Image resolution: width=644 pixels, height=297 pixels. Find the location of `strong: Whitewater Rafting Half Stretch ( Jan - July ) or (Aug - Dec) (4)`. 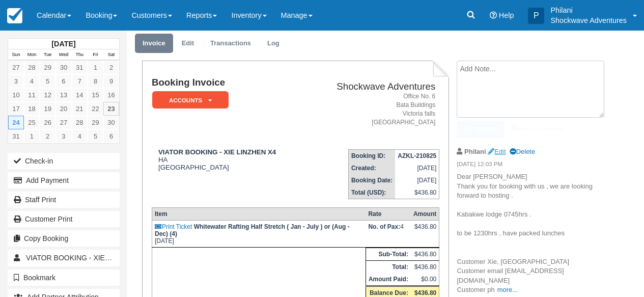

strong: Whitewater Rafting Half Stretch ( Jan - July ) or (Aug - Dec) (4) is located at coordinates (252, 230).